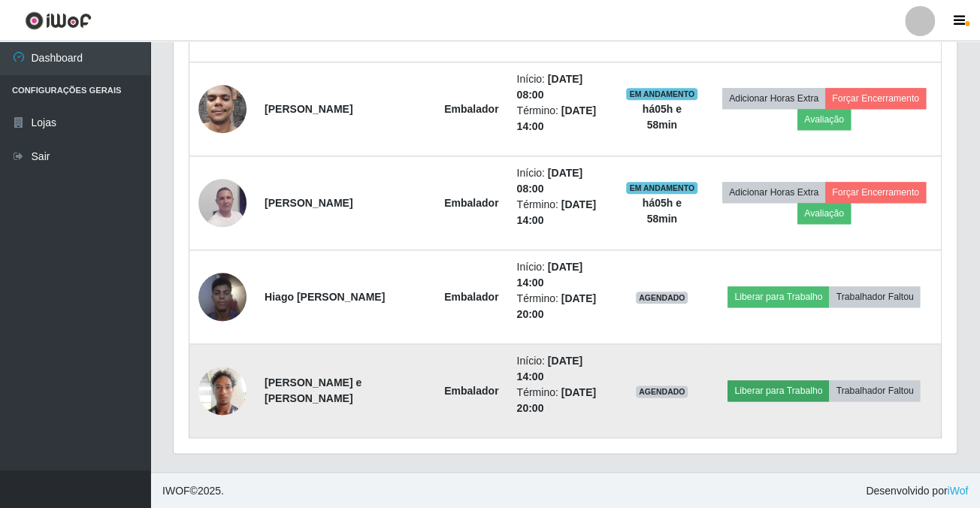  I want to click on span: IWOF, so click(176, 491).